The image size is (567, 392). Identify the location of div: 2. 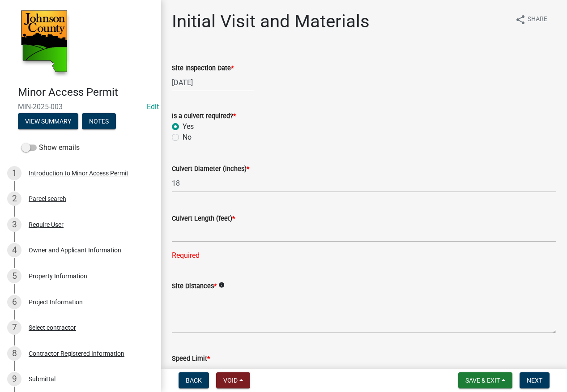
(14, 199).